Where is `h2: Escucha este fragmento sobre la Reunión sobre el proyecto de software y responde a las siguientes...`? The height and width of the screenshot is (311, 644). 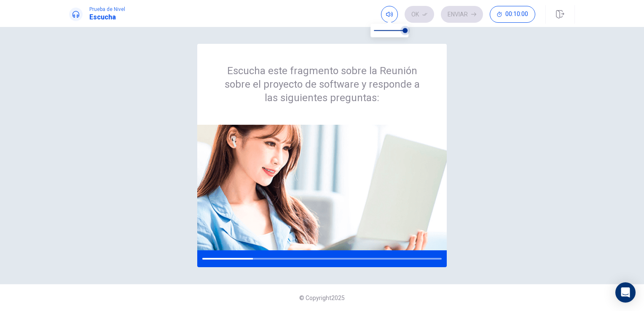
h2: Escucha este fragmento sobre la Reunión sobre el proyecto de software y responde a las siguientes... is located at coordinates (322, 84).